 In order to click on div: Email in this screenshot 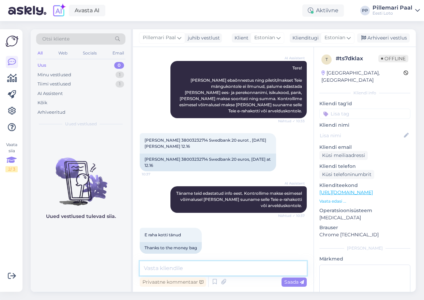, I will do `click(118, 53)`.